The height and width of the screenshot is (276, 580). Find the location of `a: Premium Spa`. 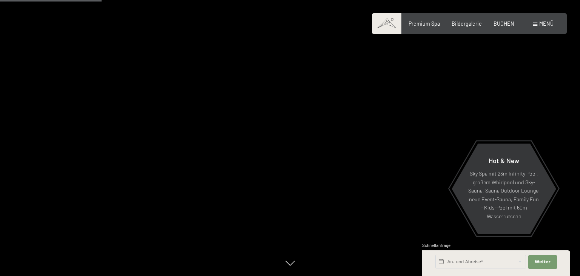

a: Premium Spa is located at coordinates (424, 23).